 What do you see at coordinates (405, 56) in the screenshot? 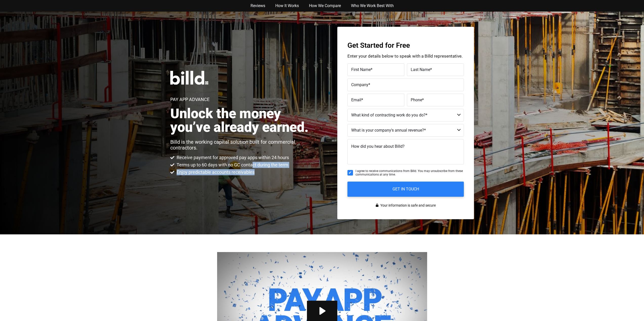
I see `p: Enter your details below to speak with a Billd representative.` at bounding box center [405, 56].